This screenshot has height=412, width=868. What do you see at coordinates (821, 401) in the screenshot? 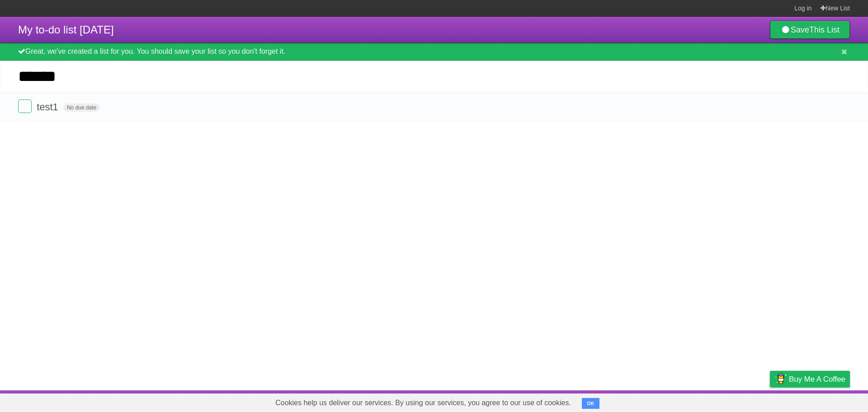
I see `a: Suggest a feature` at bounding box center [821, 401].